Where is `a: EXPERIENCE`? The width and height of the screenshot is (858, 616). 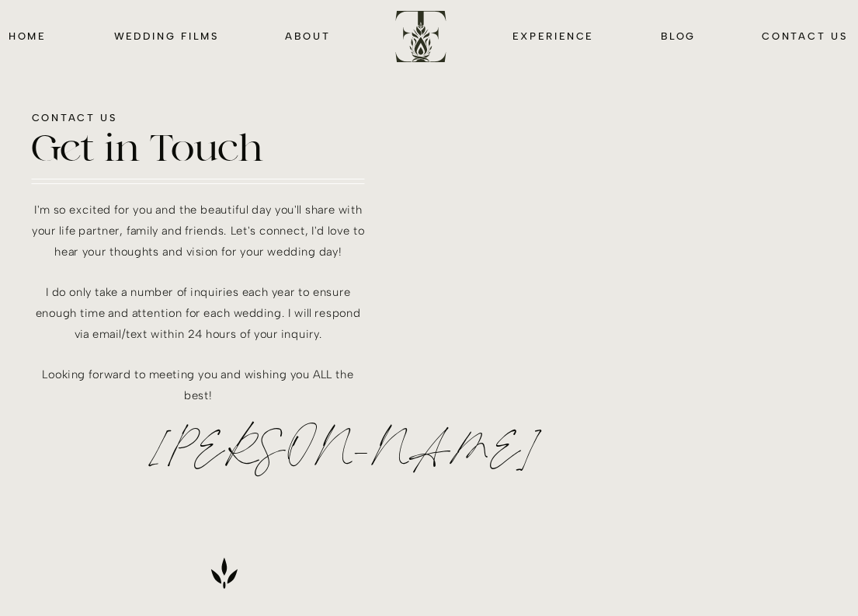 a: EXPERIENCE is located at coordinates (553, 35).